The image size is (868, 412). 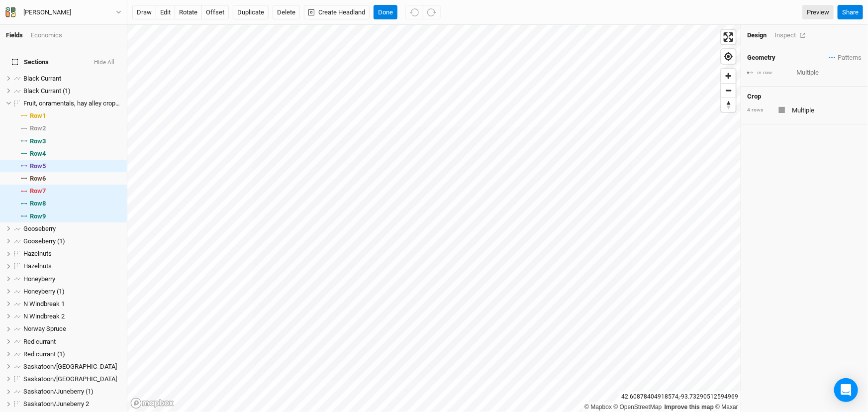 I want to click on span: Reset bearing to north, so click(x=729, y=105).